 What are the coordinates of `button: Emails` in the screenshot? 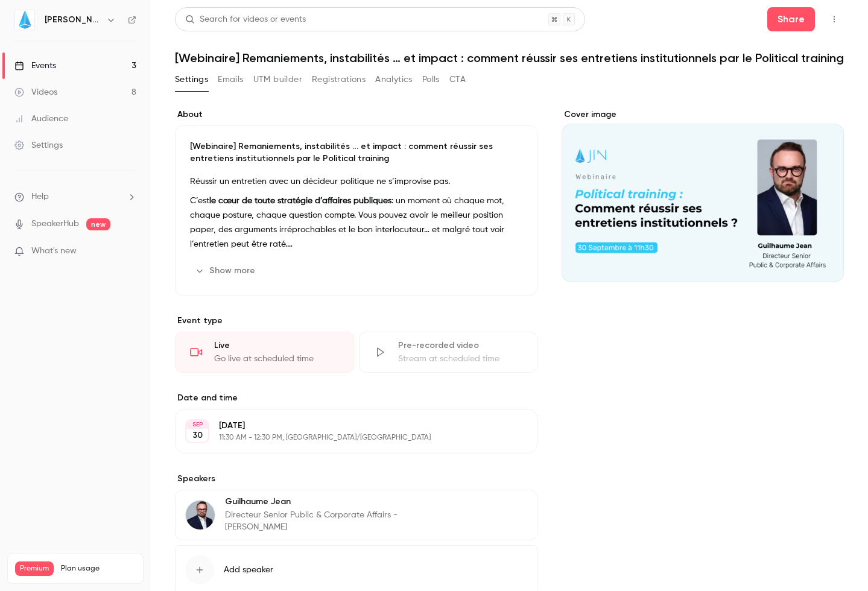 It's located at (230, 79).